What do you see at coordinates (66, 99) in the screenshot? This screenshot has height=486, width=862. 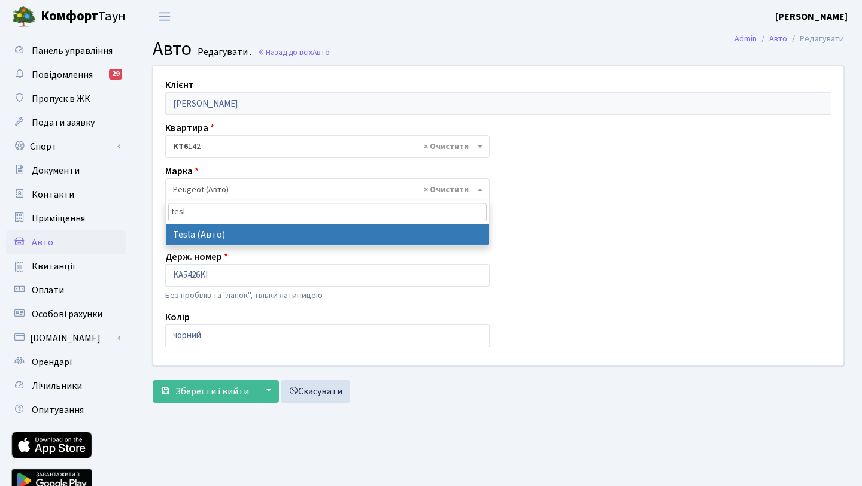 I see `a: Пропуск в ЖК` at bounding box center [66, 99].